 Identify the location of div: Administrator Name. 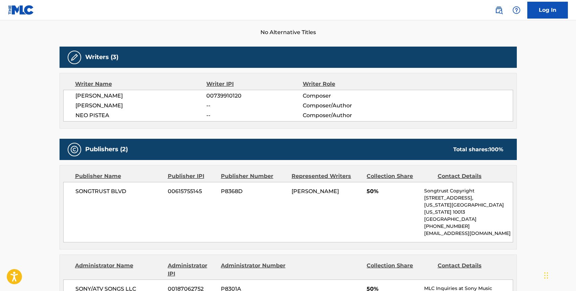
(119, 270).